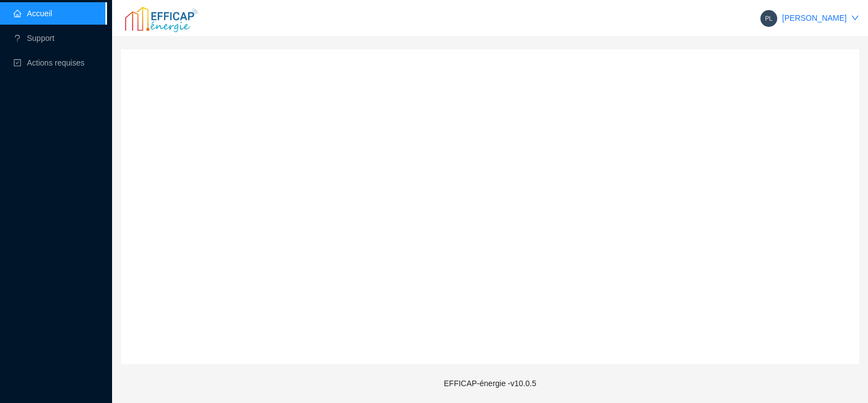 Image resolution: width=868 pixels, height=403 pixels. I want to click on a: homeAccueil, so click(33, 14).